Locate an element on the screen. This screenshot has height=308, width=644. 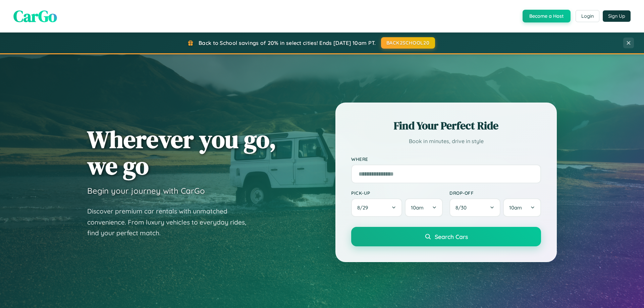
button: Search Cars is located at coordinates (446, 237).